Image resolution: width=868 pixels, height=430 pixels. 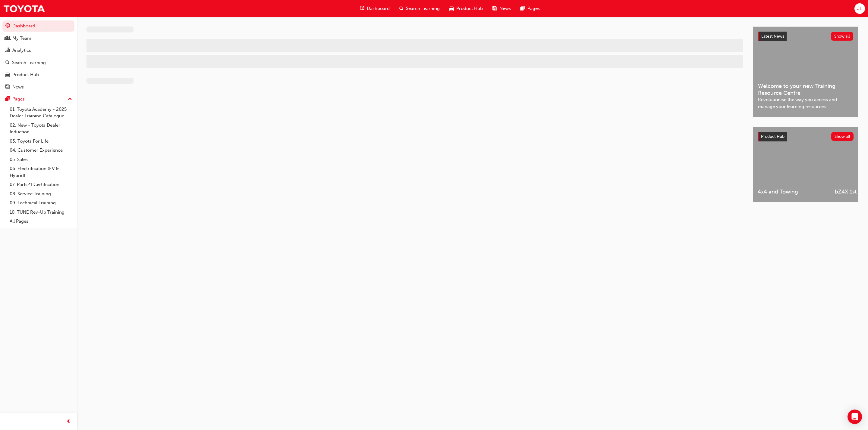 What do you see at coordinates (40, 194) in the screenshot?
I see `a: 08. Service Training` at bounding box center [40, 194].